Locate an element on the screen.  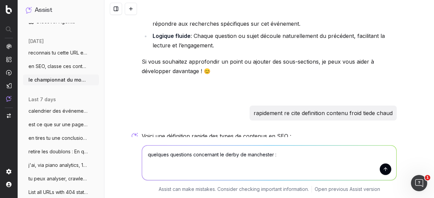
span: calendrier des événements du mois d'octo is located at coordinates (58, 111).